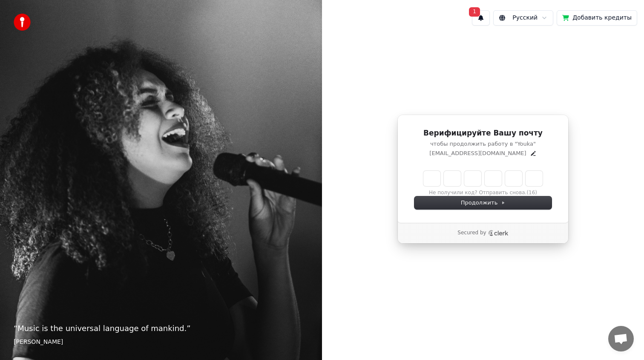  I want to click on input: Enter verification code, so click(483, 178).